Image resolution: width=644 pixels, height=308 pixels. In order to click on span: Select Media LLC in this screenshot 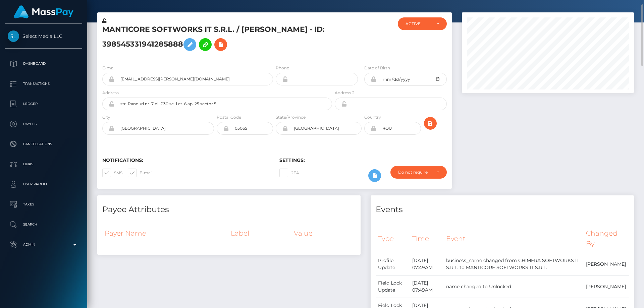, I will do `click(44, 36)`.